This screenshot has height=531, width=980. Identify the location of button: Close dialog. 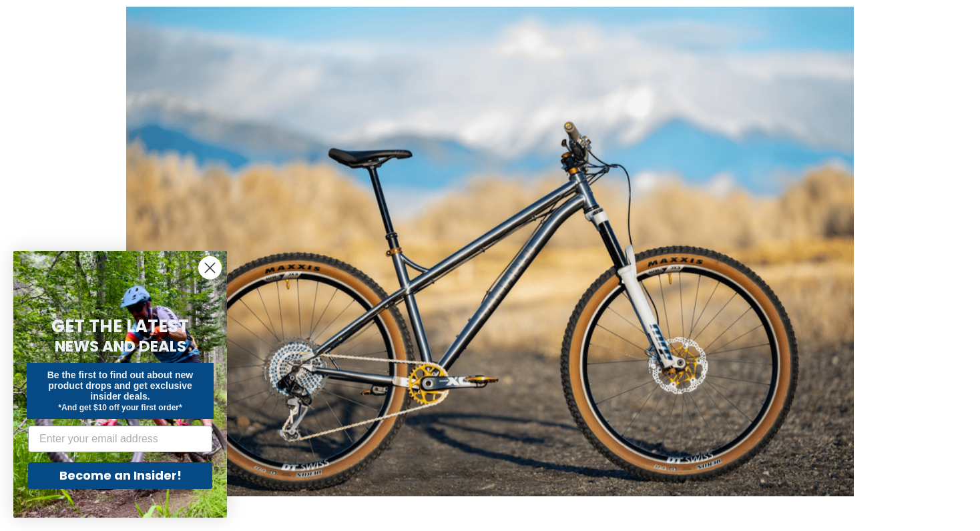
(209, 267).